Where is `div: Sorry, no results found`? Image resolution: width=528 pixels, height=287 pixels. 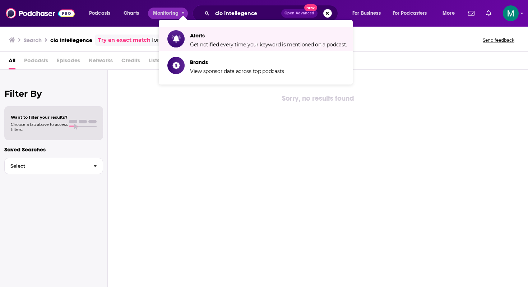 div: Sorry, no results found is located at coordinates (318, 98).